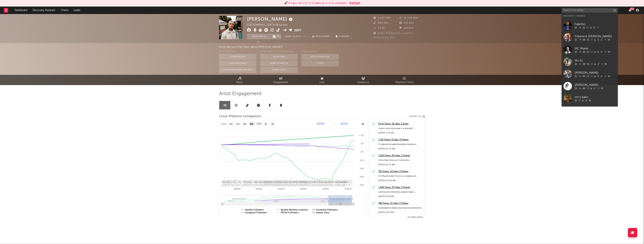 The width and height of the screenshot is (644, 244). I want to click on a: Playlists/Charts, so click(404, 80).